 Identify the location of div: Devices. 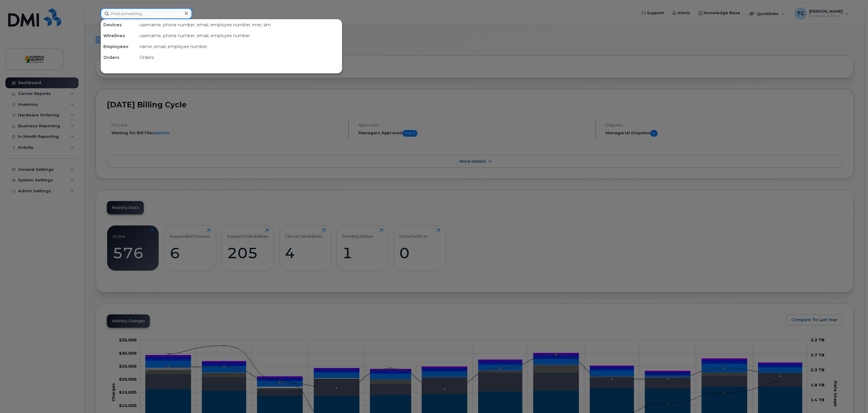
(119, 25).